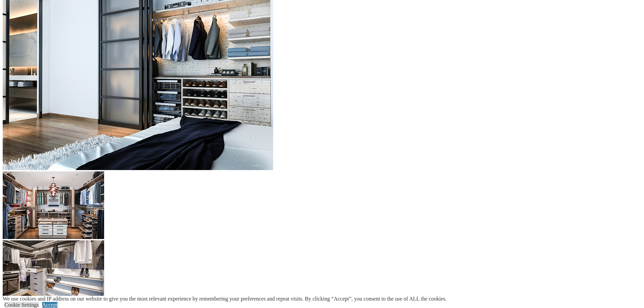 The width and height of the screenshot is (644, 308). I want to click on a: Cookie Settings, so click(21, 305).